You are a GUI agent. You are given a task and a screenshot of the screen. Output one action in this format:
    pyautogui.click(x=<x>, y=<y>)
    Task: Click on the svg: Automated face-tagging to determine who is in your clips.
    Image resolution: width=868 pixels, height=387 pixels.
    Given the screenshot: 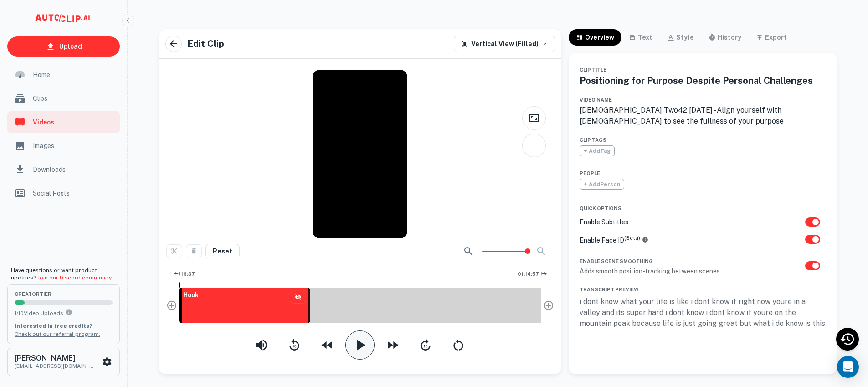 What is the action you would take?
    pyautogui.click(x=645, y=240)
    